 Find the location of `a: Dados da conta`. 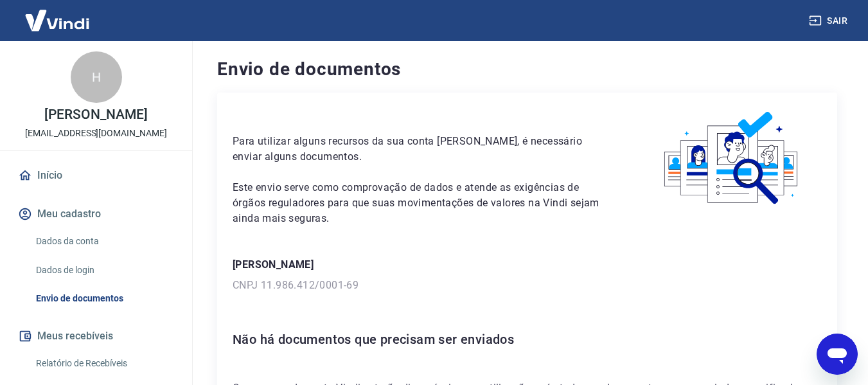

a: Dados da conta is located at coordinates (104, 241).